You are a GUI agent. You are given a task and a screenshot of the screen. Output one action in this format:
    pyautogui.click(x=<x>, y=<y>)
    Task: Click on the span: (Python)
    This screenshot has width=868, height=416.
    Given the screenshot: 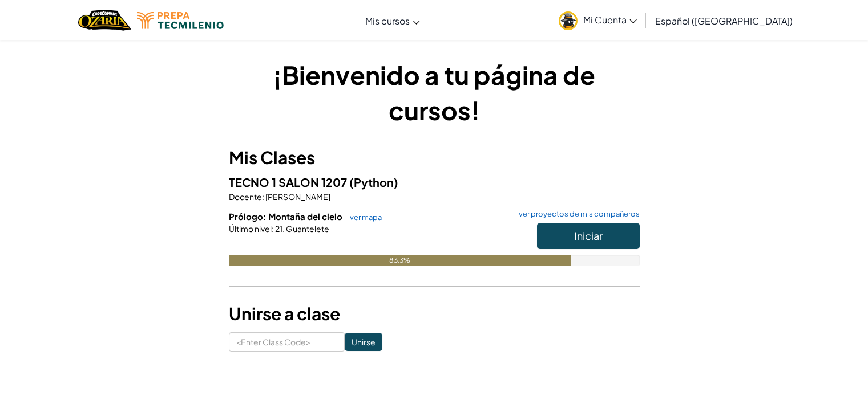 What is the action you would take?
    pyautogui.click(x=374, y=182)
    